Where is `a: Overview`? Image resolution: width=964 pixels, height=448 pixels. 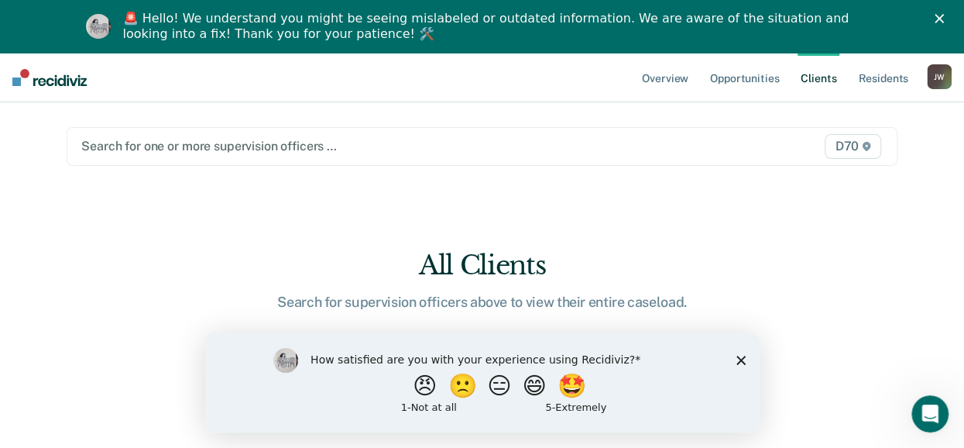 a: Overview is located at coordinates (665, 77).